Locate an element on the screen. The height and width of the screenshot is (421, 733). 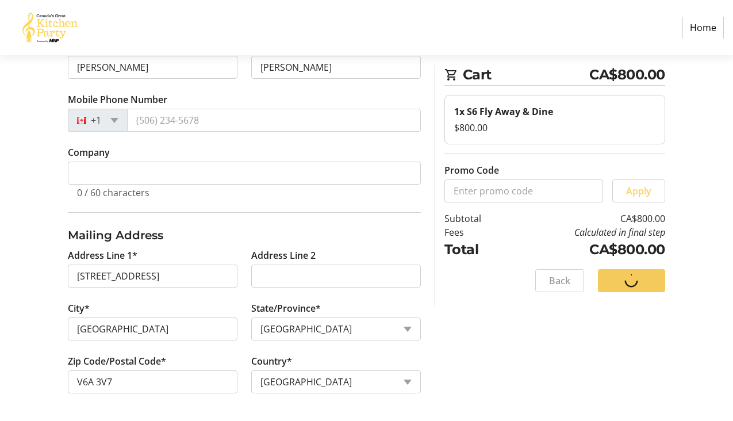
td: Subtotal is located at coordinates (476, 218).